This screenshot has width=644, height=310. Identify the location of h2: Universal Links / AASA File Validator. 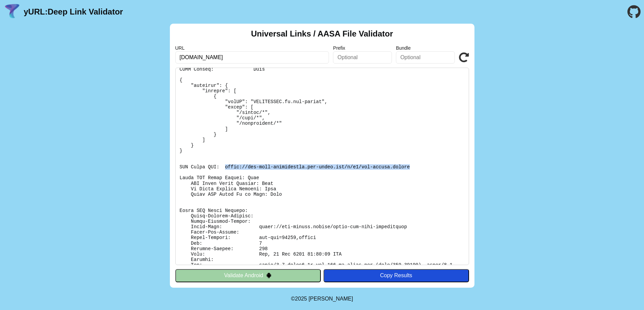
(322, 34).